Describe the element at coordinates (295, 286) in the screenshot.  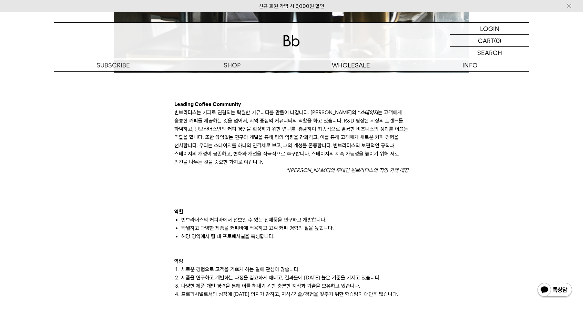
I see `li: 다양한 제품 개발 경력을 통해 이를 해내기 위한 충분한 지식과 기술을 보유하고 있습니다.` at that location.